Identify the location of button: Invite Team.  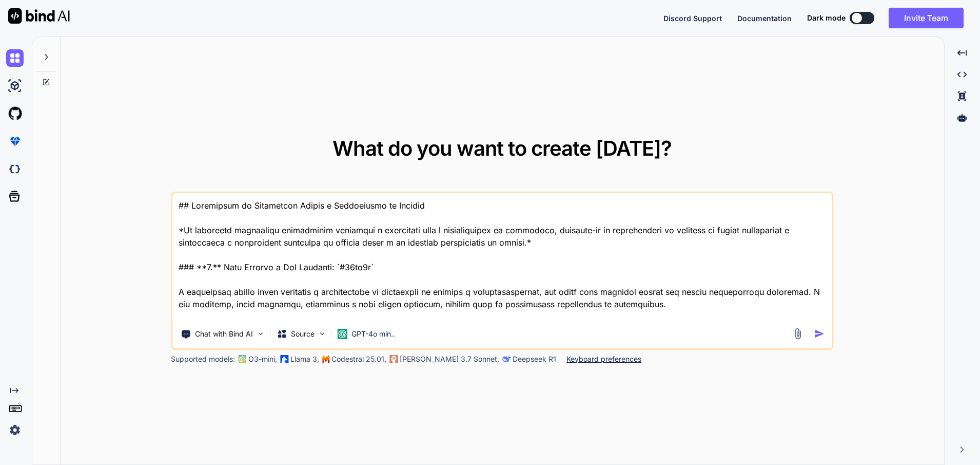
(926, 18).